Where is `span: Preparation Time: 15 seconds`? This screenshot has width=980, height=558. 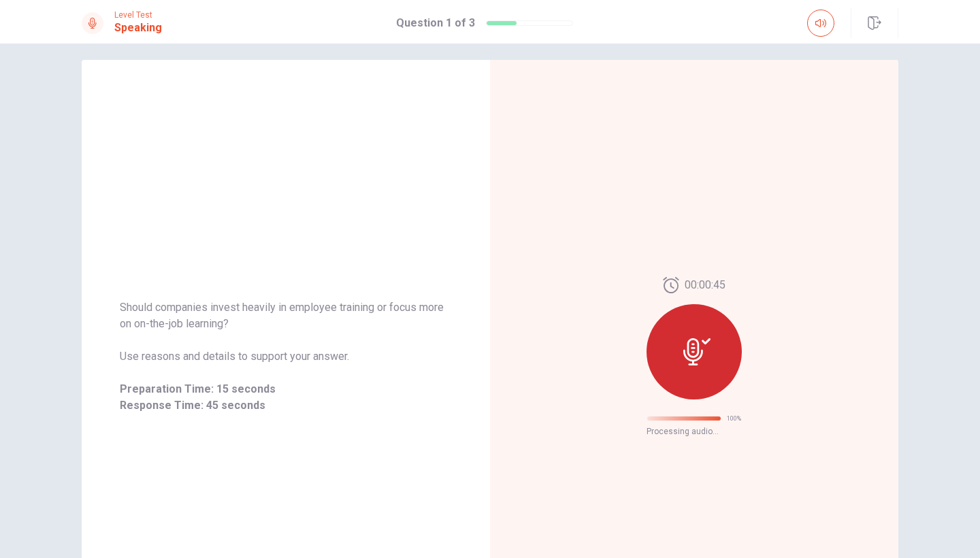 span: Preparation Time: 15 seconds is located at coordinates (286, 389).